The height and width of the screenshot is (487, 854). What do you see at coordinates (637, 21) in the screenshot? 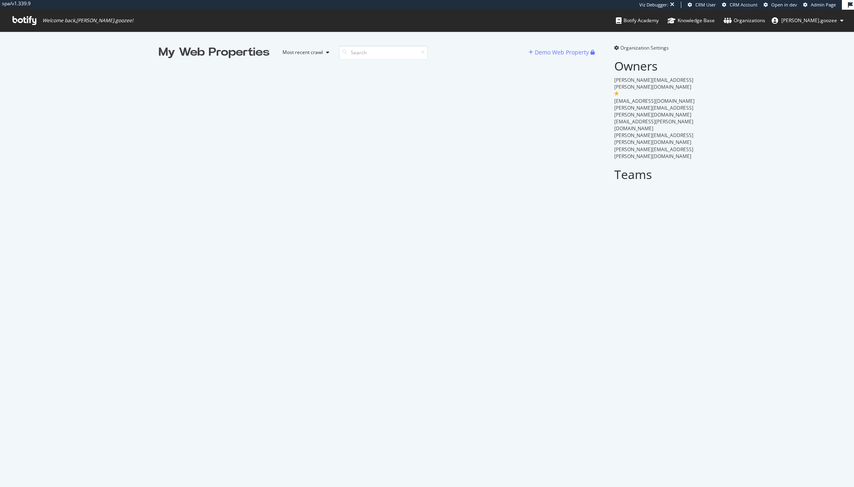
I see `div: Botify Academy` at bounding box center [637, 21].